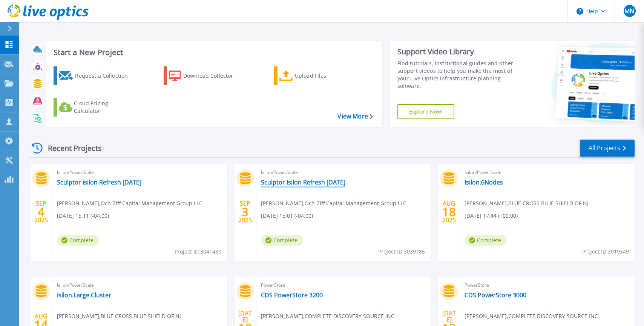  What do you see at coordinates (198, 251) in the screenshot?
I see `span: Project ID: 3041430` at bounding box center [198, 251].